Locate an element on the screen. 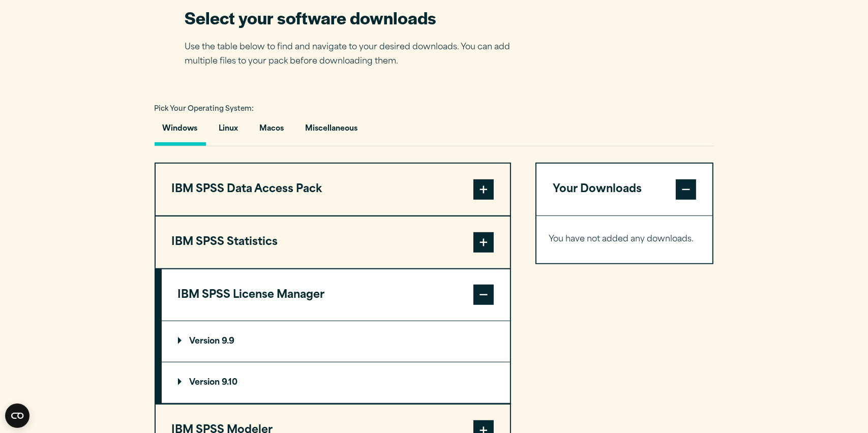 The image size is (868, 433). div: IBM SPSS License Manager is located at coordinates (335, 361).